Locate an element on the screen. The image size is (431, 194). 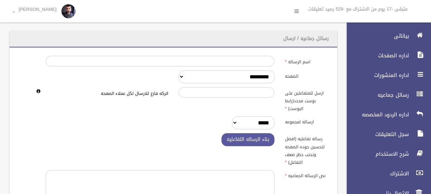
a: اداره الردود المخصصه is located at coordinates (385, 114).